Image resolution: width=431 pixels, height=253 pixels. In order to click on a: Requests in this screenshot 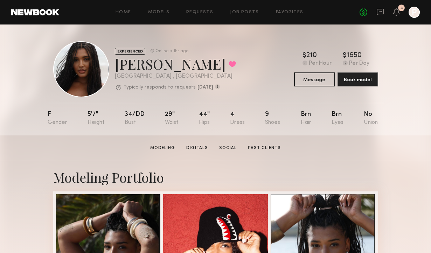, I will do `click(200, 12)`.